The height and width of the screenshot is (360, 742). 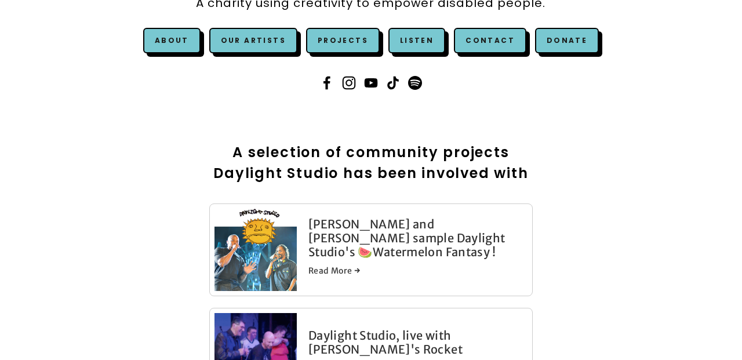 I want to click on a: Projects, so click(x=343, y=41).